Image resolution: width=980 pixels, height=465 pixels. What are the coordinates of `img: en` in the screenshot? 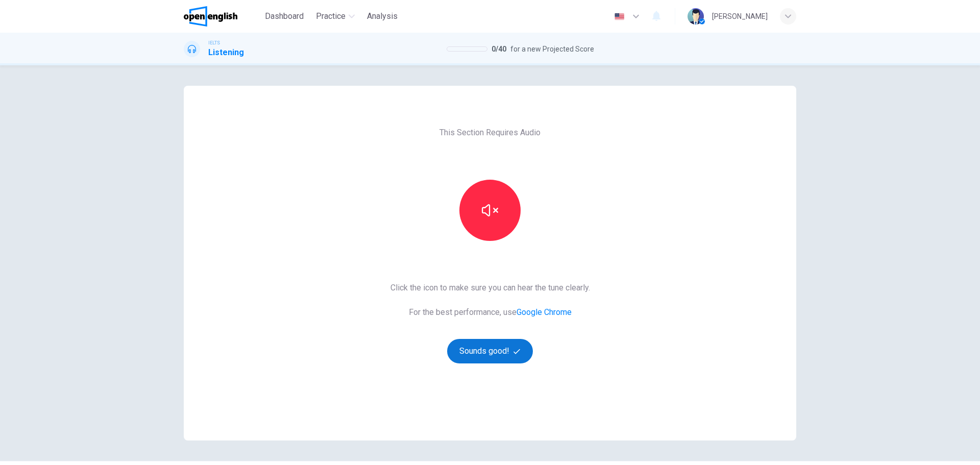 It's located at (619, 16).